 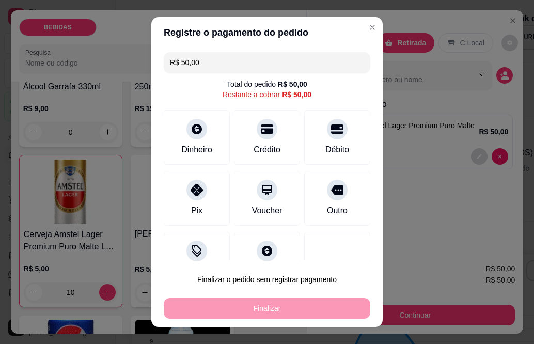 I want to click on div: Total do pedido, so click(x=267, y=84).